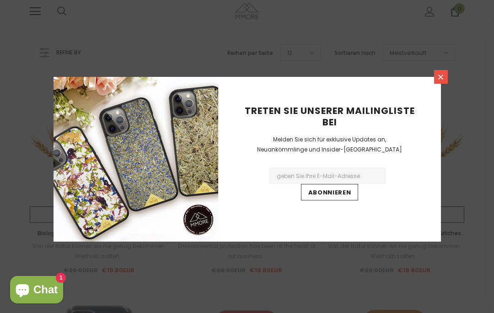 The height and width of the screenshot is (313, 494). I want to click on input: Email Address, so click(327, 176).